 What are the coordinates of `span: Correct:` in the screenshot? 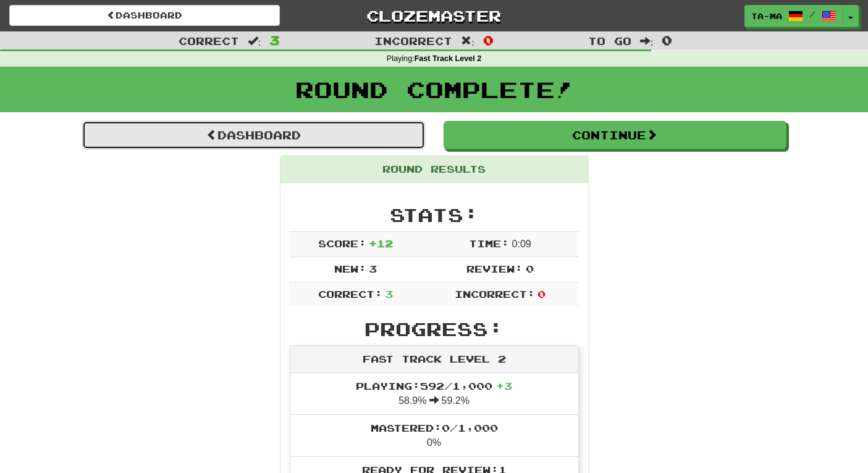 It's located at (350, 293).